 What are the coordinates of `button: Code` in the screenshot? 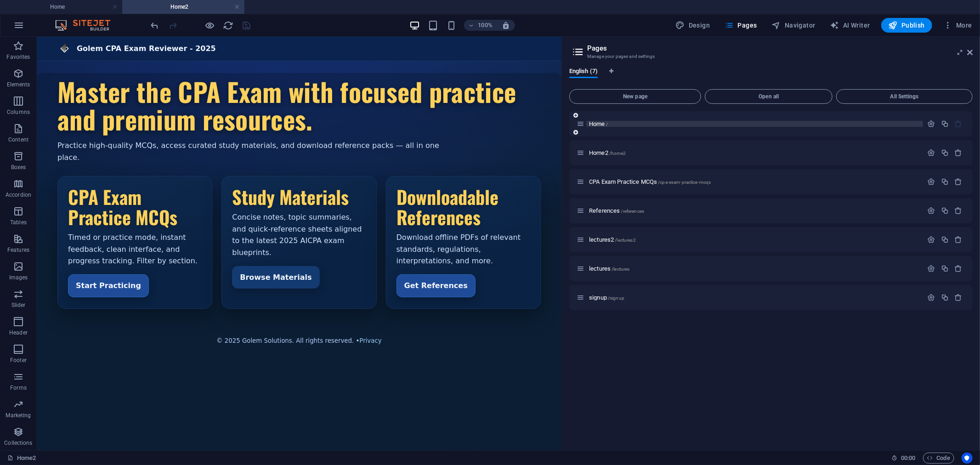 It's located at (939, 458).